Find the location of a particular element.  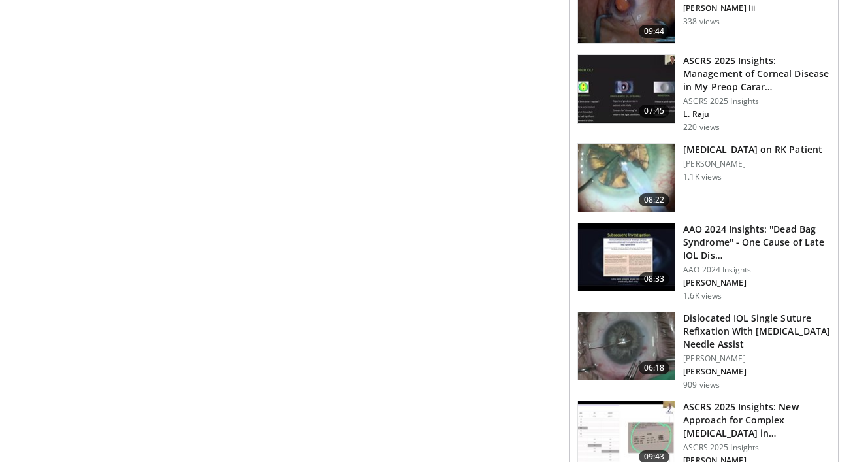

p: AAO 2024 Insights is located at coordinates (756, 270).